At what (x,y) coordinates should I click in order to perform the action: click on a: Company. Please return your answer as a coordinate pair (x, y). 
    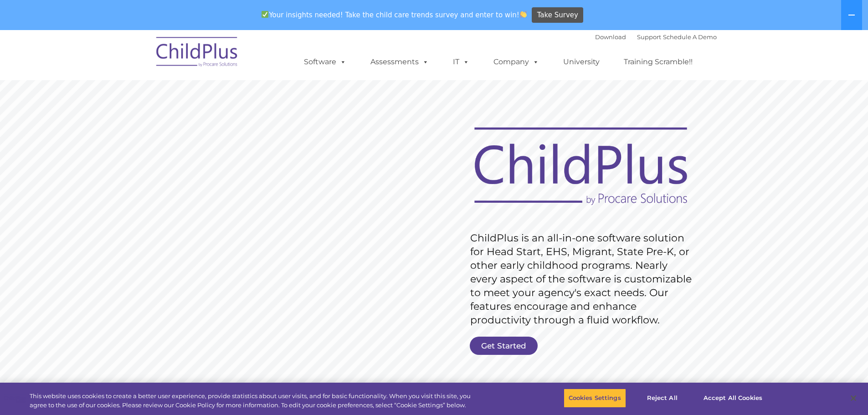
    Looking at the image, I should click on (516, 62).